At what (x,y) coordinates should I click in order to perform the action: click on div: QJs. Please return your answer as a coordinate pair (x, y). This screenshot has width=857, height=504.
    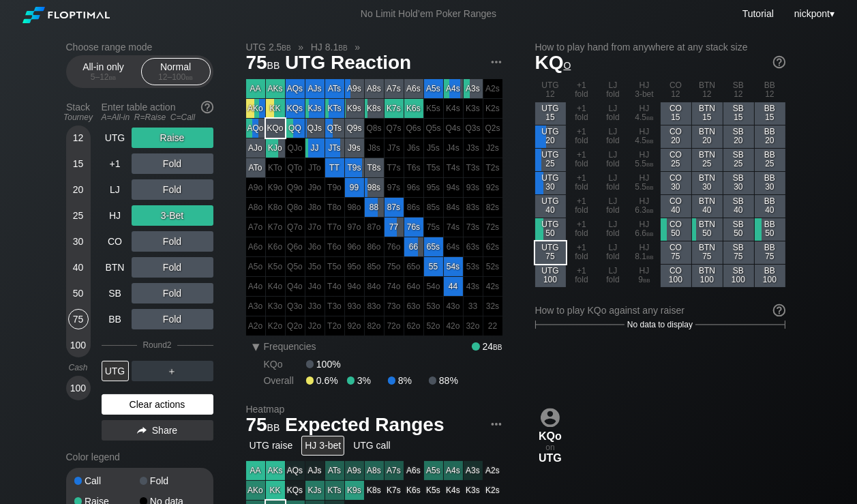
    Looking at the image, I should click on (315, 128).